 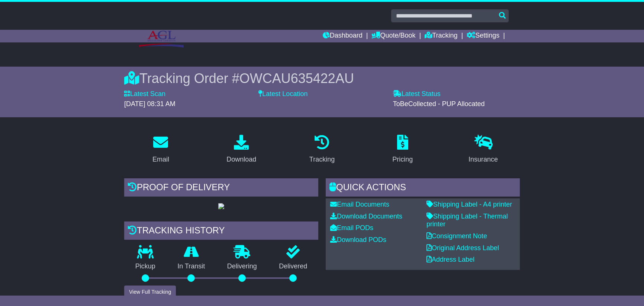 I want to click on div: Insurance, so click(x=483, y=159).